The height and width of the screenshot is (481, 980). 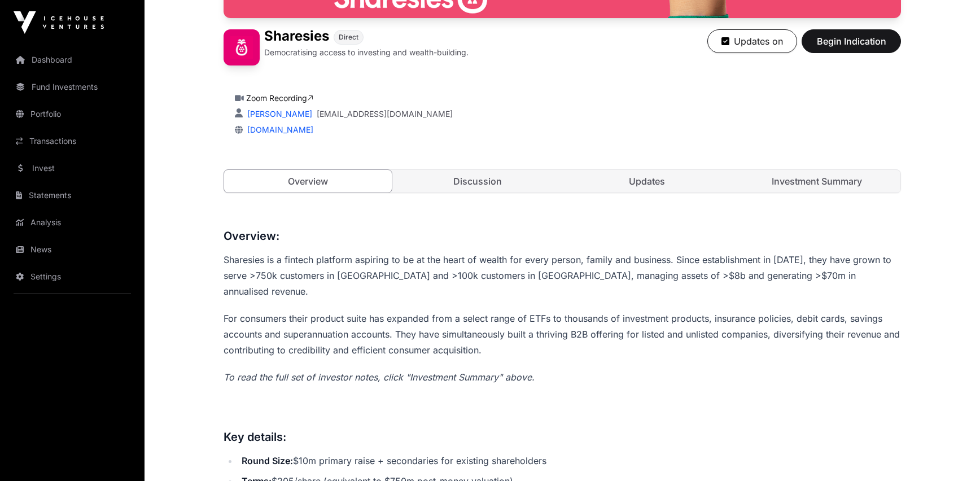 What do you see at coordinates (851, 41) in the screenshot?
I see `span: Begin Indication` at bounding box center [851, 41].